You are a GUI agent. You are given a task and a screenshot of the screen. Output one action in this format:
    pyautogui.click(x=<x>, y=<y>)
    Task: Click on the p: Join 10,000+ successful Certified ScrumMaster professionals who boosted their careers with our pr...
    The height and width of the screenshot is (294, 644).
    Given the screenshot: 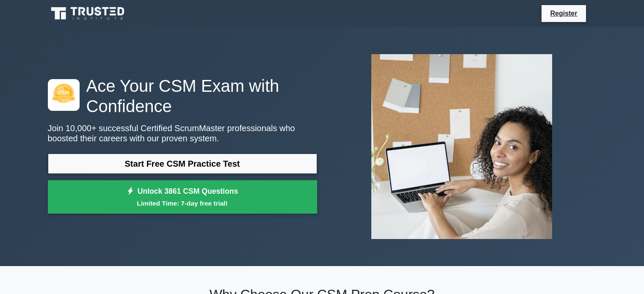 What is the action you would take?
    pyautogui.click(x=183, y=133)
    